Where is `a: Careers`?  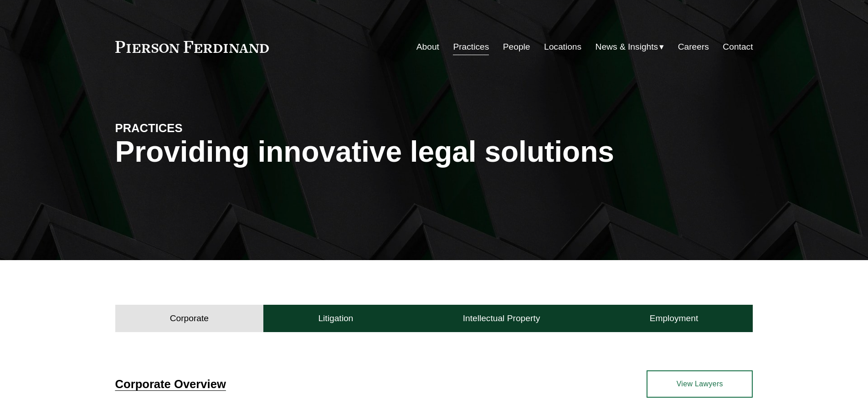
a: Careers is located at coordinates (693, 47).